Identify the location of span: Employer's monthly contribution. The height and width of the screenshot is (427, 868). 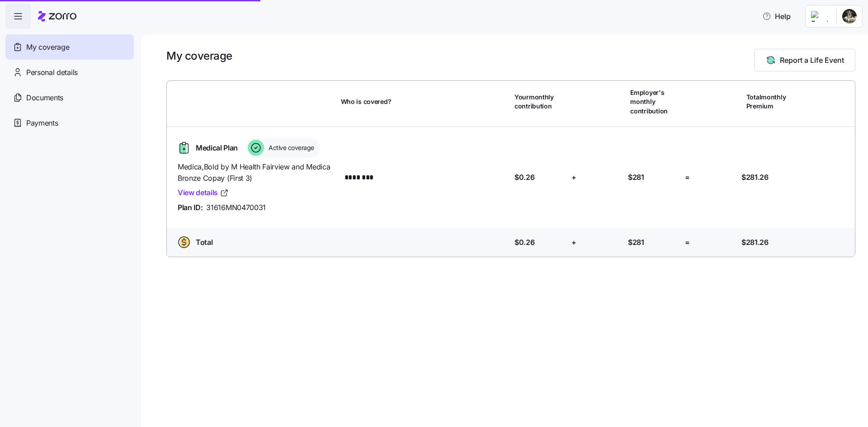
(655, 101).